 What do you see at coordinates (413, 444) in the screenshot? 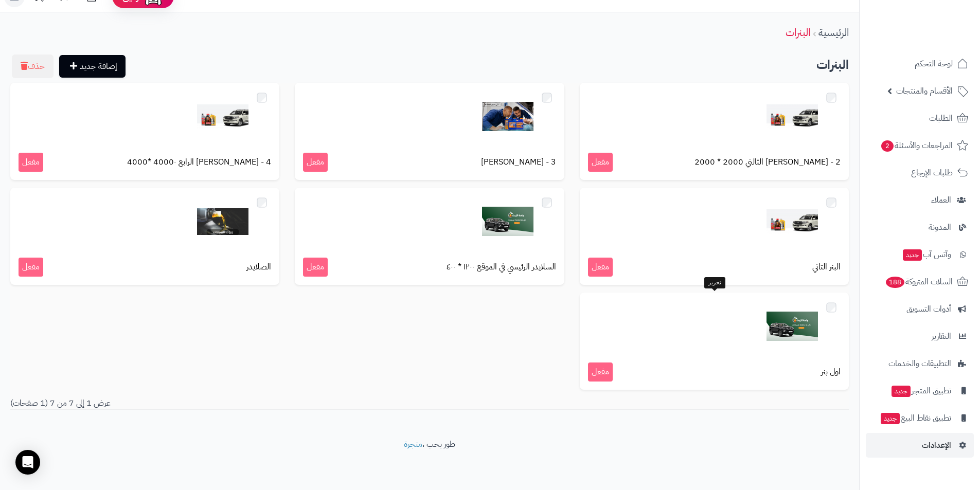
I see `a: متجرة` at bounding box center [413, 444].